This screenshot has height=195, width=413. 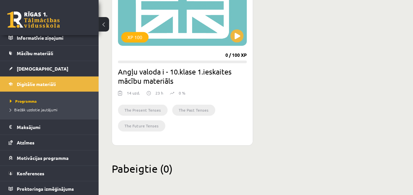 I want to click on span: Programma, so click(x=23, y=101).